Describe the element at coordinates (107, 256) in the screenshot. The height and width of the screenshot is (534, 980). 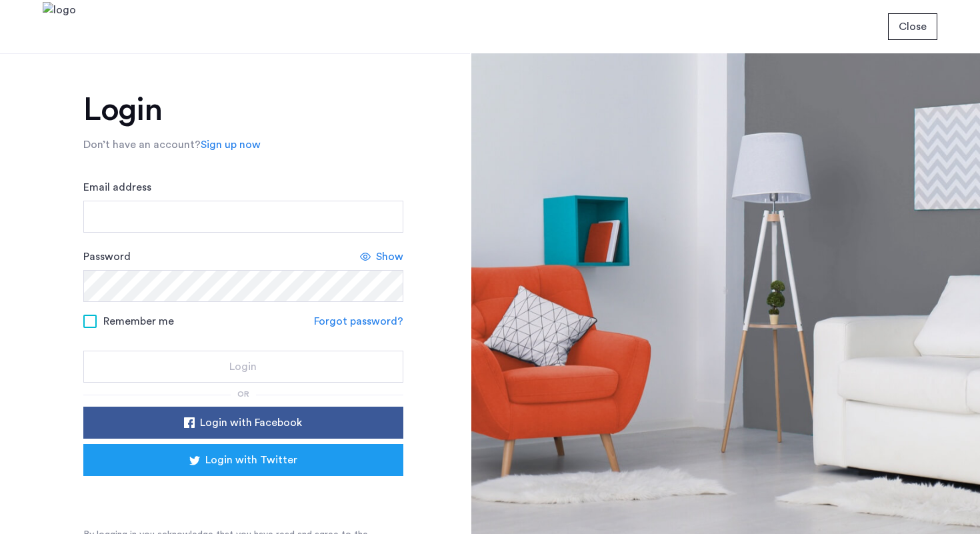
I see `label: Password` at that location.